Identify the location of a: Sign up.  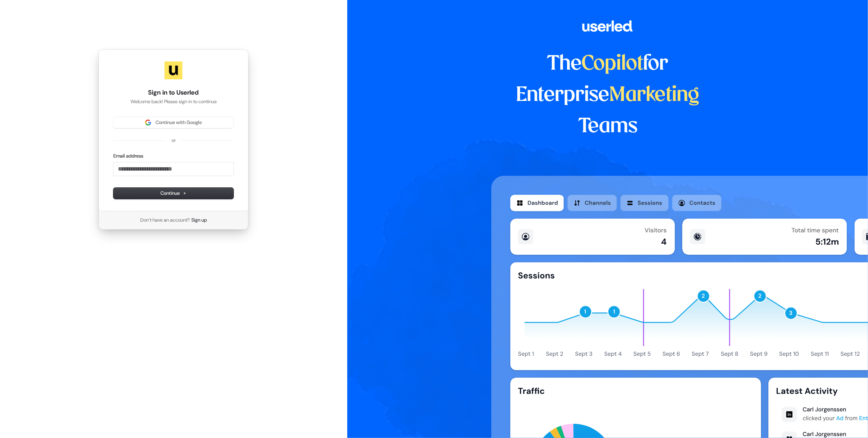
(199, 221).